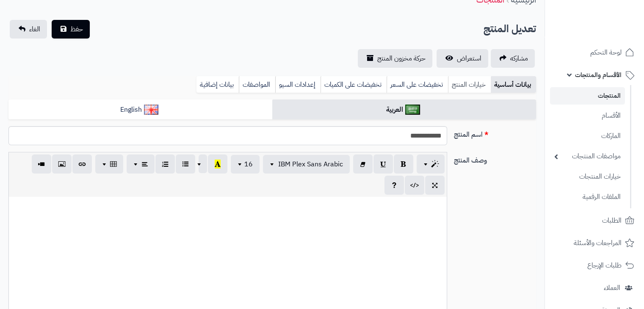 Image resolution: width=644 pixels, height=309 pixels. What do you see at coordinates (462, 59) in the screenshot?
I see `a: استعراض` at bounding box center [462, 59].